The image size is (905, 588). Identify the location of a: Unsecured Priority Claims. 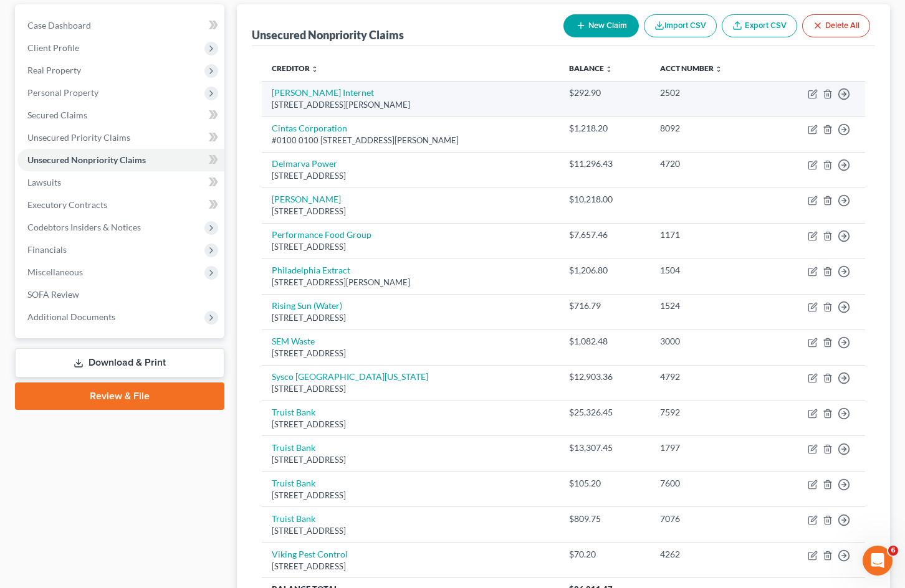
(121, 138).